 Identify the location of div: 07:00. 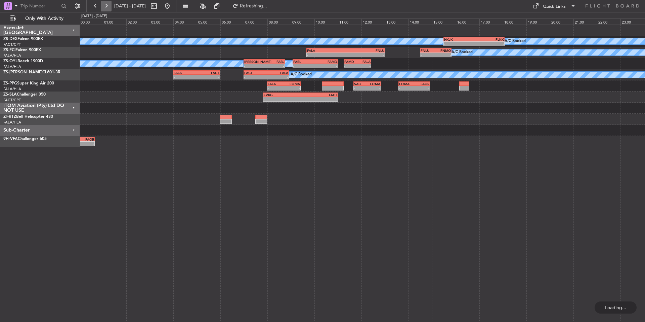
(256, 22).